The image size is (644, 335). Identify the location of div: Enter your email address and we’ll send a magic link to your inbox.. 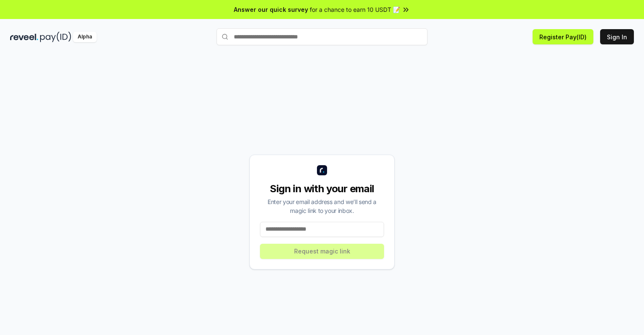
(322, 206).